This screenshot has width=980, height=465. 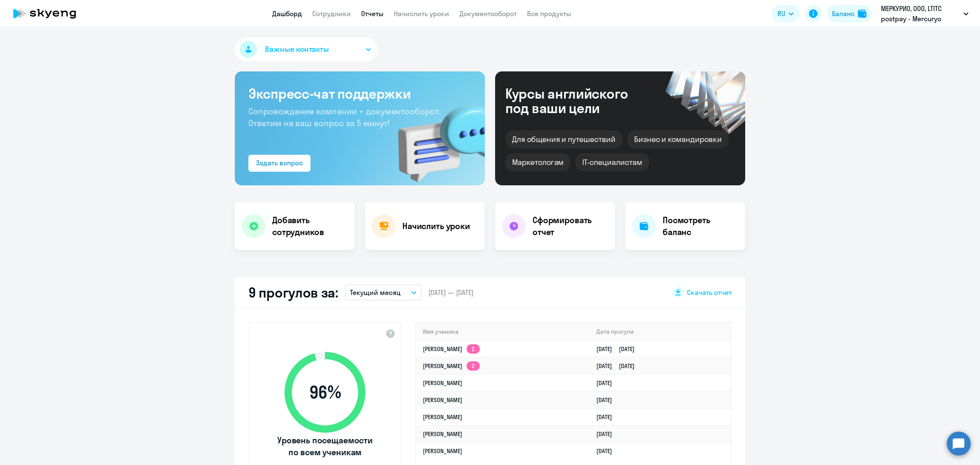 What do you see at coordinates (661, 332) in the screenshot?
I see `th: Дата прогула` at bounding box center [661, 332].